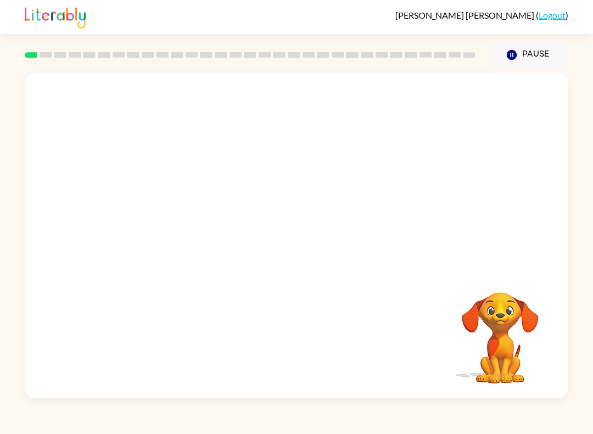  What do you see at coordinates (55, 16) in the screenshot?
I see `img: Literably` at bounding box center [55, 16].